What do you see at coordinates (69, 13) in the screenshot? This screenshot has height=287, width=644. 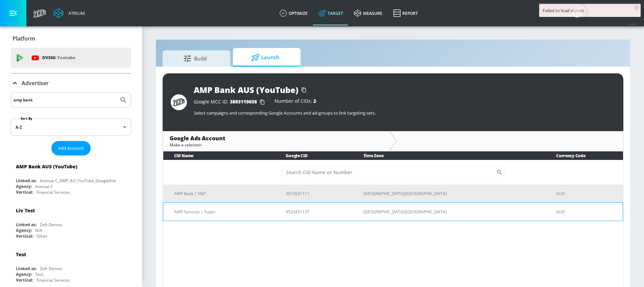 I see `a: Atrium` at bounding box center [69, 13].